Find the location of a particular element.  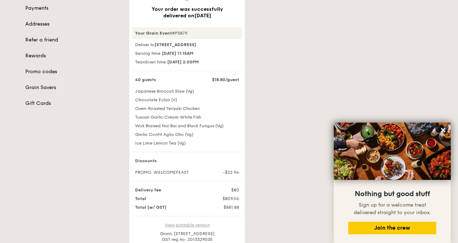

div: Teardown time: is located at coordinates (187, 62).